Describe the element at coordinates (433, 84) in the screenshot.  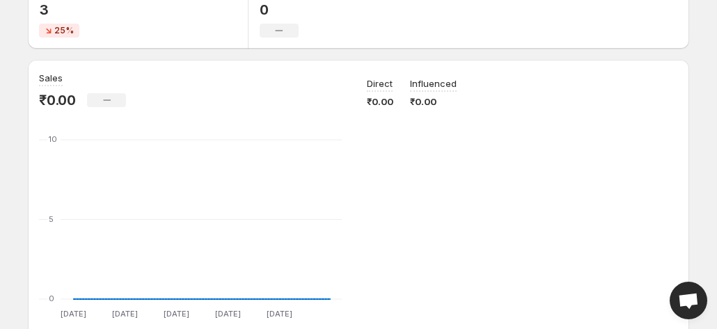
I see `p: Influenced` at that location.